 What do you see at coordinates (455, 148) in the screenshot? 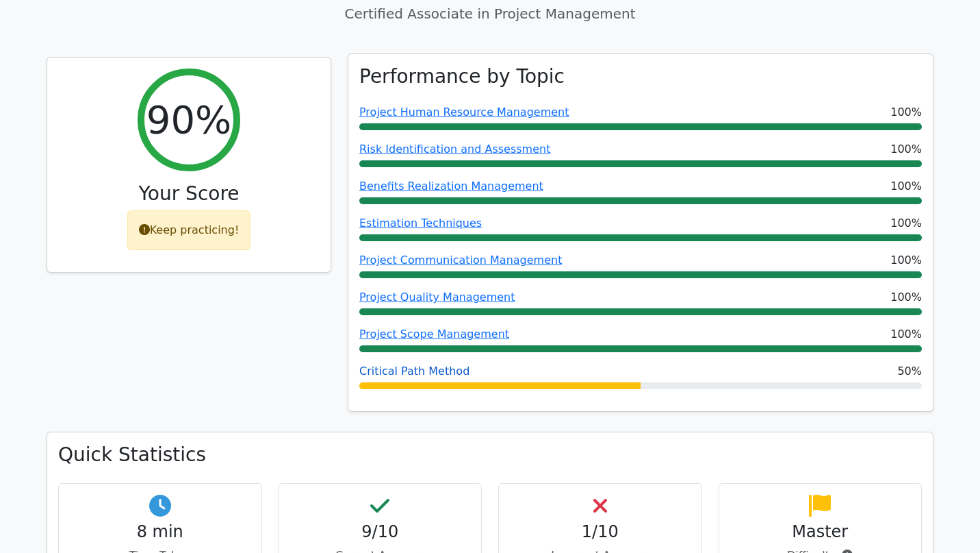
I see `a: Risk Identification and Assessment` at bounding box center [455, 148].